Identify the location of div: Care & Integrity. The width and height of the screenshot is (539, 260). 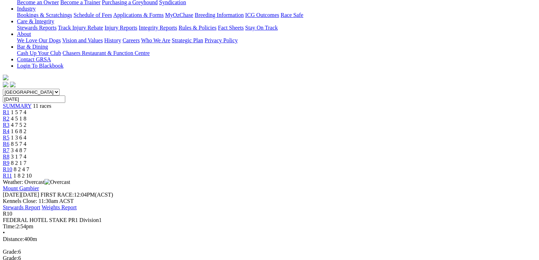
(274, 28).